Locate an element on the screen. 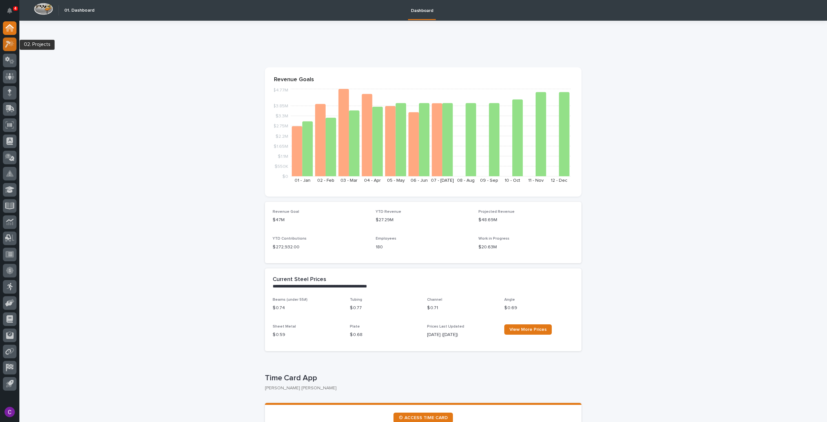 The image size is (827, 422). p: $ 0.68 is located at coordinates (384, 334).